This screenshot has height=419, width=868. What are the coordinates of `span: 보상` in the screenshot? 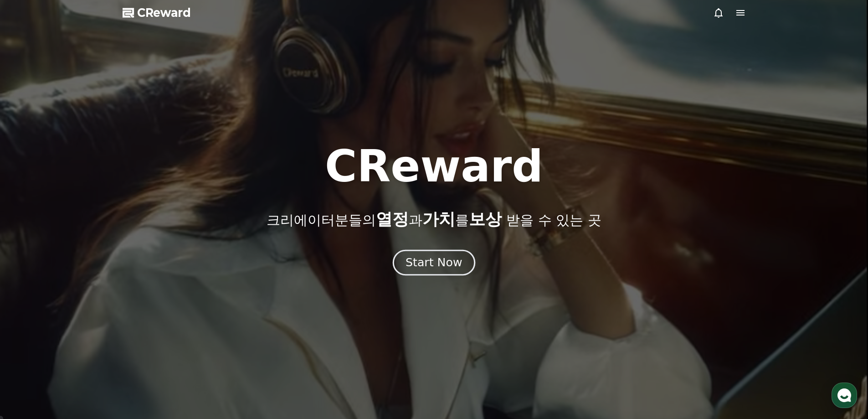 It's located at (485, 219).